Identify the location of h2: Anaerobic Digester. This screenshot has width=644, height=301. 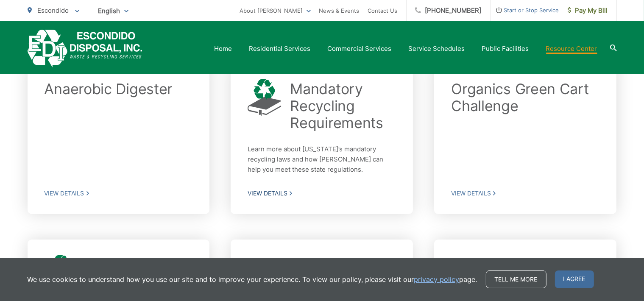
(109, 89).